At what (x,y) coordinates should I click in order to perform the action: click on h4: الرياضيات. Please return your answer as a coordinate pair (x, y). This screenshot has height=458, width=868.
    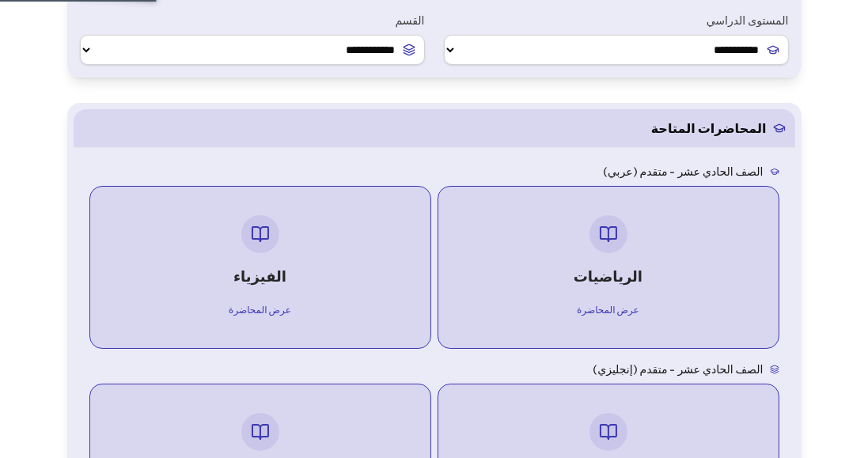
    Looking at the image, I should click on (608, 277).